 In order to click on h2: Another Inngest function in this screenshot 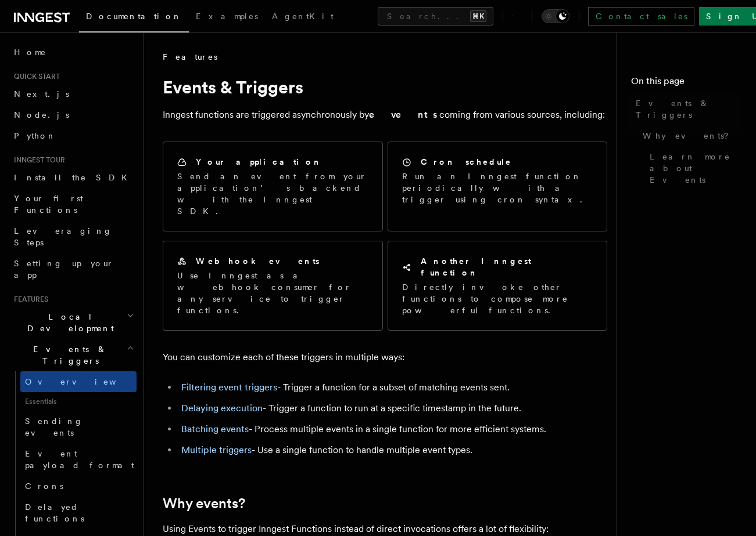, I will do `click(507, 267)`.